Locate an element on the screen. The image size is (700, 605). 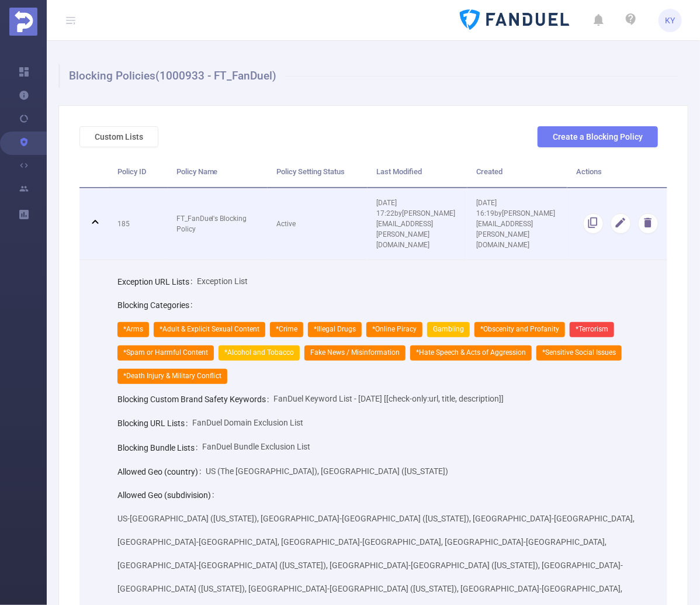
span: Gambling is located at coordinates (448, 330).